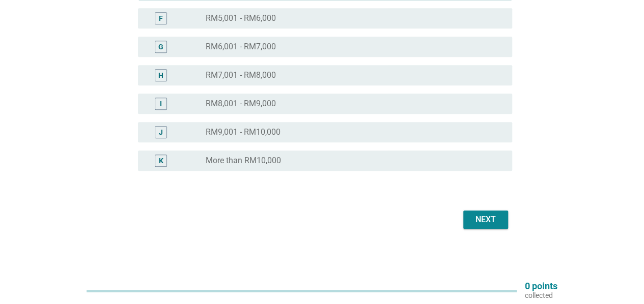  Describe the element at coordinates (486, 220) in the screenshot. I see `button: Next` at that location.